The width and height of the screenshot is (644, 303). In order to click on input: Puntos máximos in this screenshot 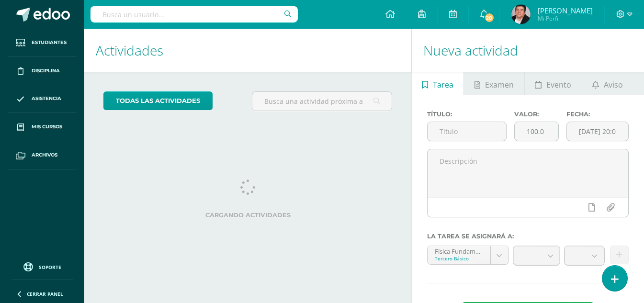, I will do `click(536, 131)`.